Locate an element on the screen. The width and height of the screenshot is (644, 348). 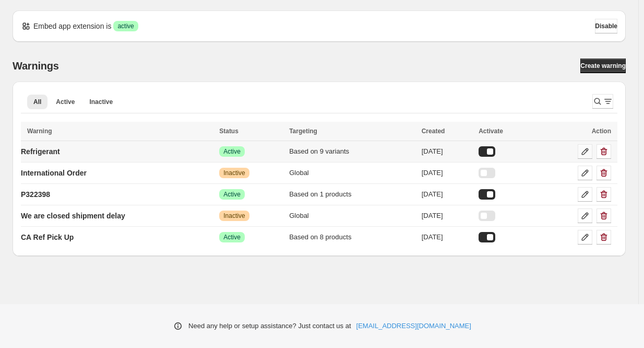
p: We are closed shipment delay is located at coordinates (73, 216).